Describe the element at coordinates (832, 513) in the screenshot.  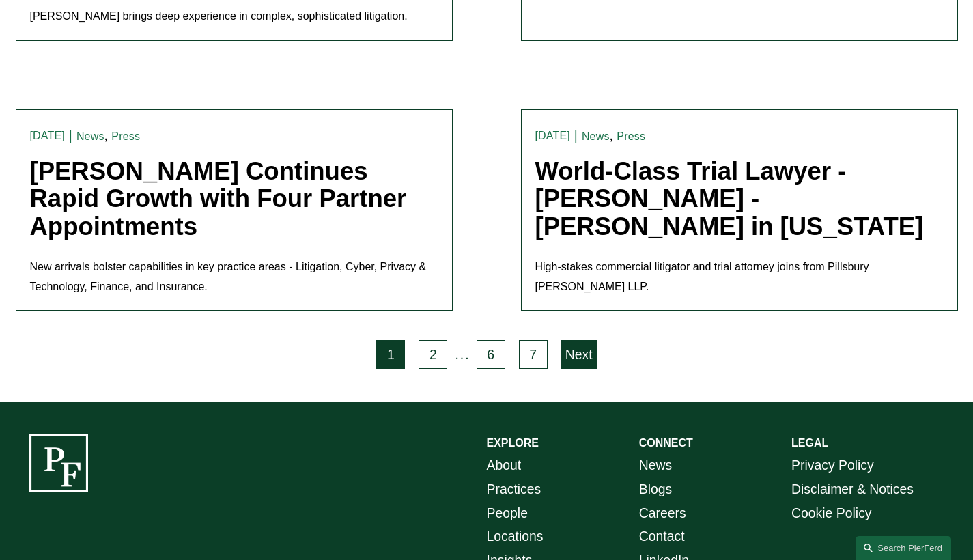
I see `a: Cookie Policy` at that location.